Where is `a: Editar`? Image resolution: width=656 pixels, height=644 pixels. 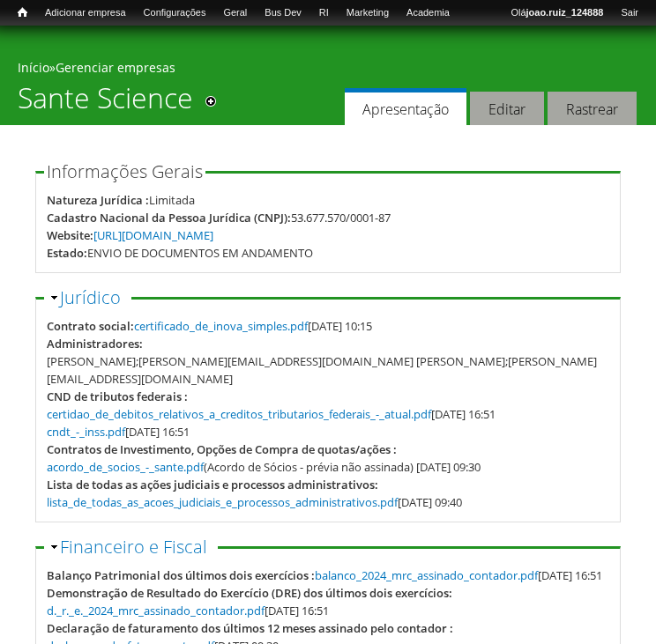
a: Editar is located at coordinates (507, 109).